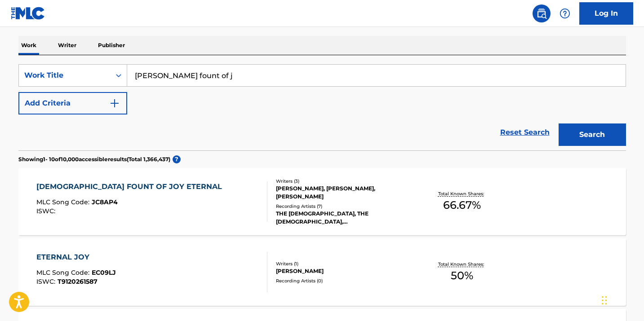  Describe the element at coordinates (564, 14) in the screenshot. I see `div: Help` at that location.